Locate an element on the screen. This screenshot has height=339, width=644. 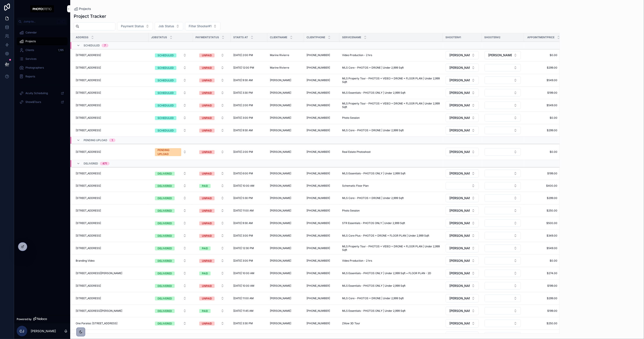
a: Reports is located at coordinates (42, 77).